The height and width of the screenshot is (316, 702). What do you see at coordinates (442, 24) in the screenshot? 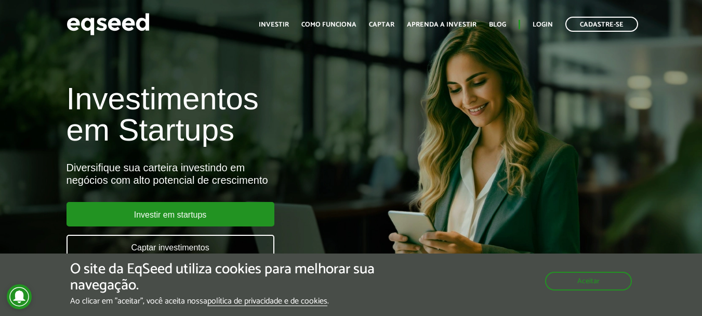
I see `a: Aprenda a investir` at bounding box center [442, 24].